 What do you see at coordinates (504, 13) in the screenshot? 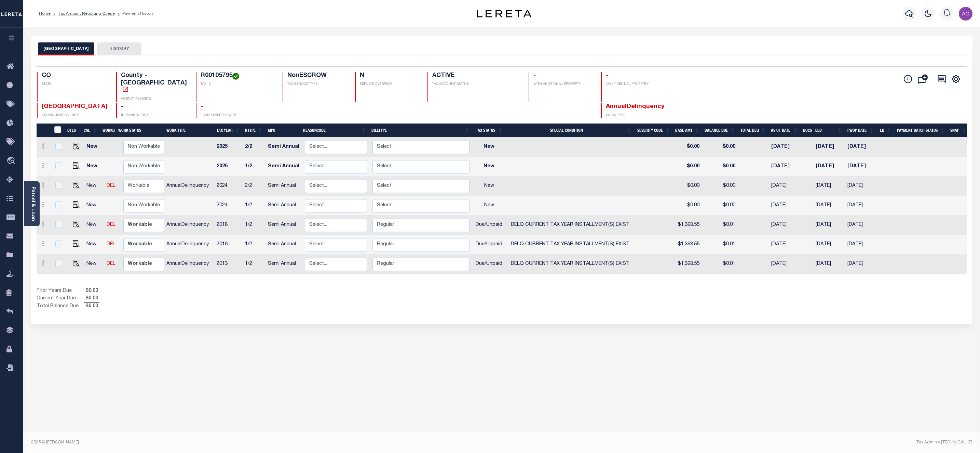
I see `img: logo-dark.svg` at bounding box center [504, 13].